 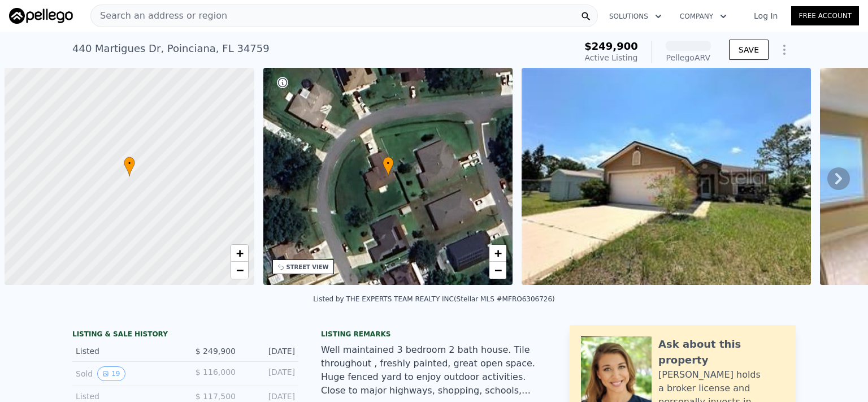 What do you see at coordinates (216, 351) in the screenshot?
I see `span: $ 249,900` at bounding box center [216, 351].